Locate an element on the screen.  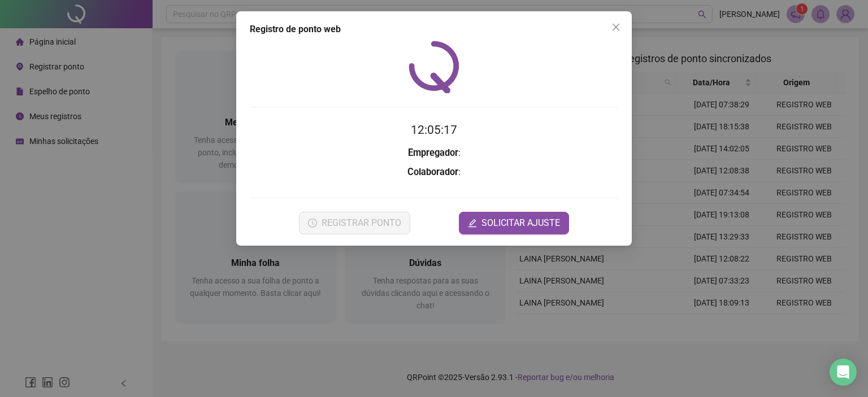
time: 12:05:17 is located at coordinates (434, 130).